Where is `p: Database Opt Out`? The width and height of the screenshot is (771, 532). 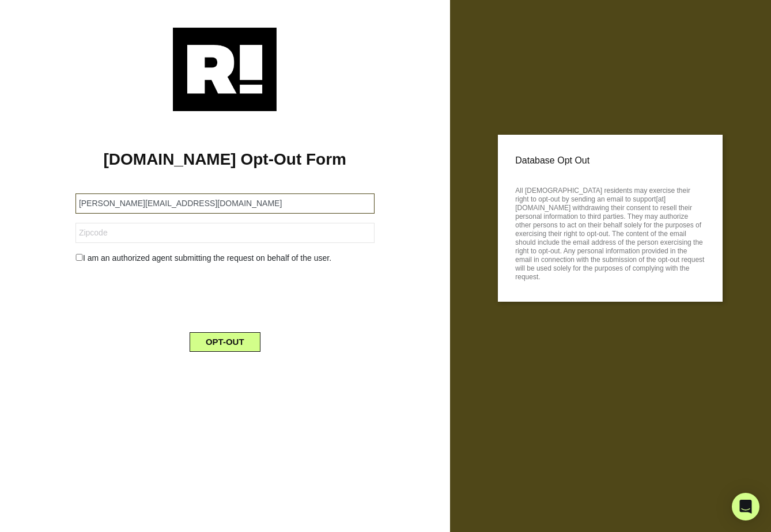 p: Database Opt Out is located at coordinates (610, 161).